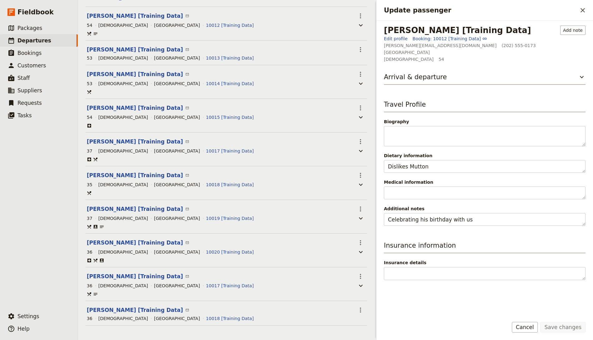 The image size is (593, 340). I want to click on button: 10014 [Training Data], so click(230, 84).